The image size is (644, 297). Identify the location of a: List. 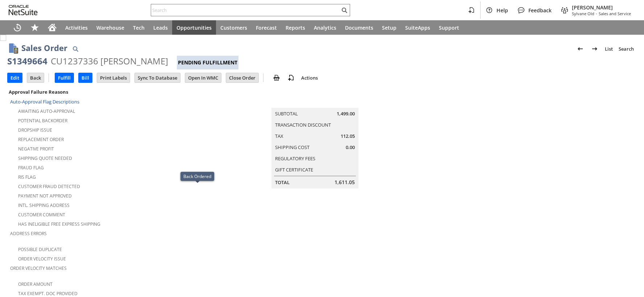
(609, 49).